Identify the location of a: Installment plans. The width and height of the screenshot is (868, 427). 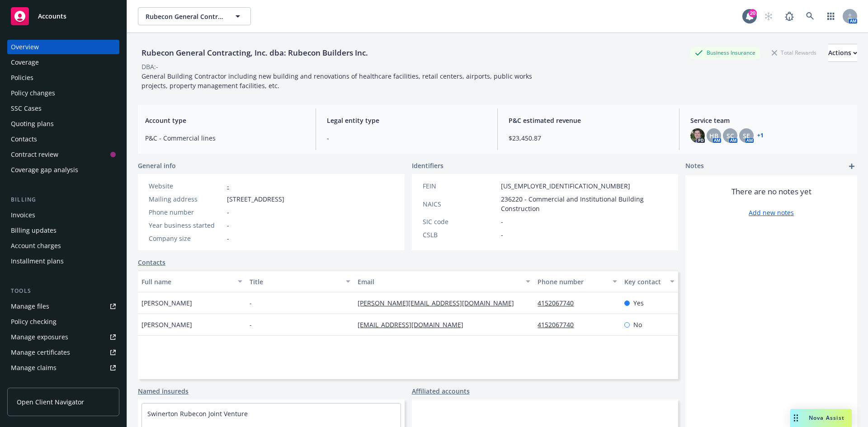
(63, 261).